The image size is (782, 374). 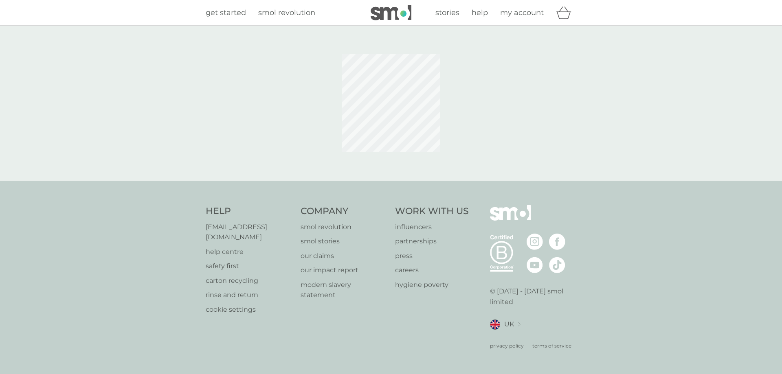 What do you see at coordinates (344, 242) in the screenshot?
I see `p: smol stories` at bounding box center [344, 242].